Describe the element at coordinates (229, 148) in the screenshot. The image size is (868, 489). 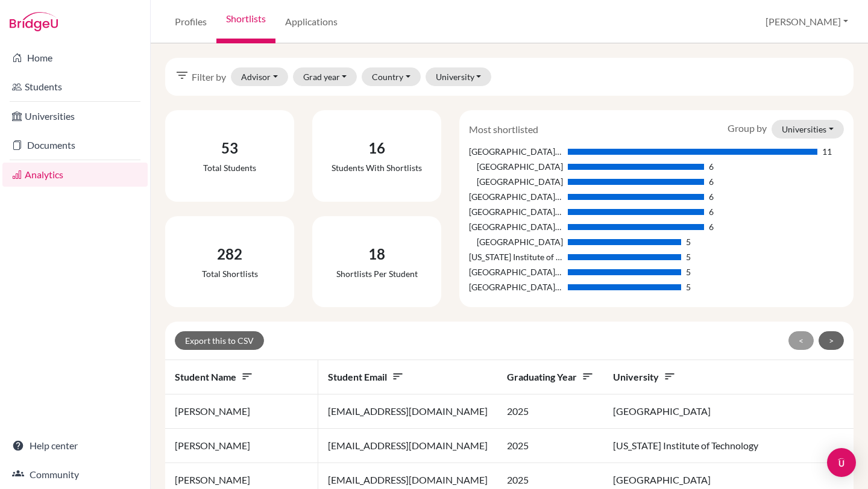
I see `div: 53` at that location.